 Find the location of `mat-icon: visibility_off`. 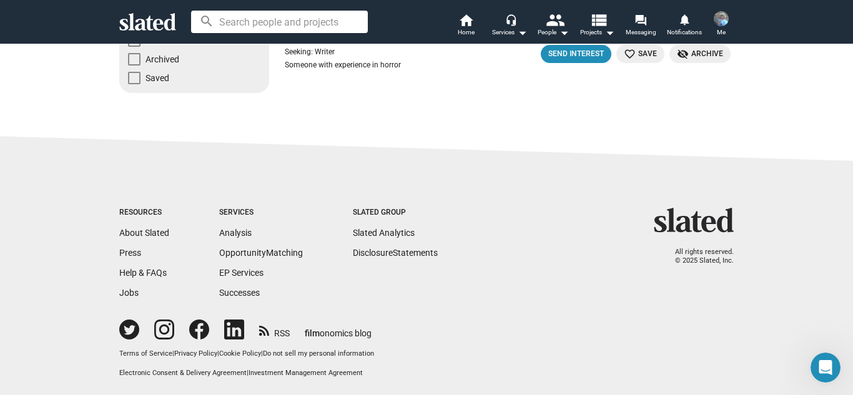

mat-icon: visibility_off is located at coordinates (683, 54).